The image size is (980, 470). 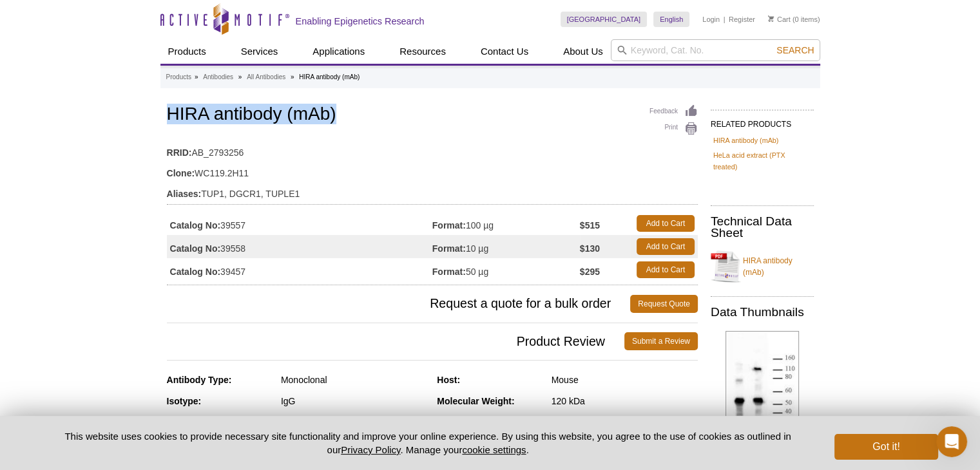 What do you see at coordinates (266, 77) in the screenshot?
I see `a: All Antibodies` at bounding box center [266, 77].